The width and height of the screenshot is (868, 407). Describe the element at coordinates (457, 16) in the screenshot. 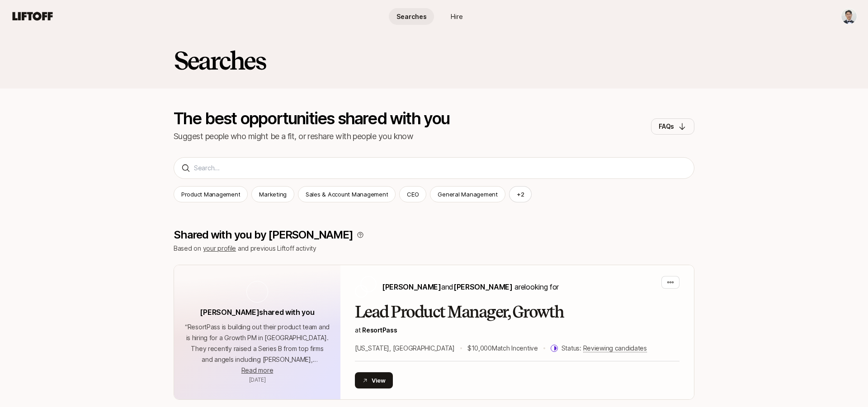

I see `a: Hire` at that location.